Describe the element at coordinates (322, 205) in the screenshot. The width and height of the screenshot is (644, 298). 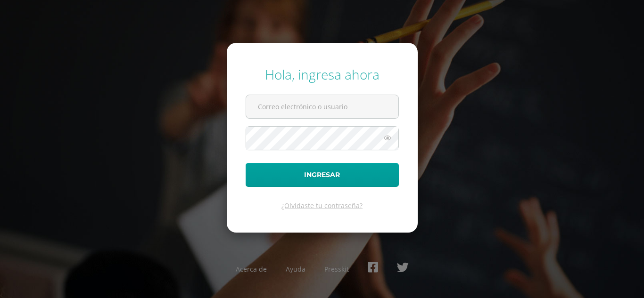
I see `a: ¿Olvidaste tu contraseña?` at that location.